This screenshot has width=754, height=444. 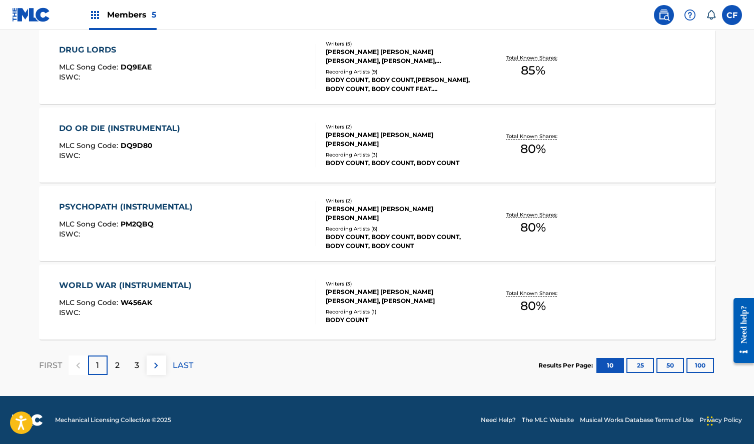 What do you see at coordinates (710, 421) in the screenshot?
I see `div: Drag` at bounding box center [710, 421].